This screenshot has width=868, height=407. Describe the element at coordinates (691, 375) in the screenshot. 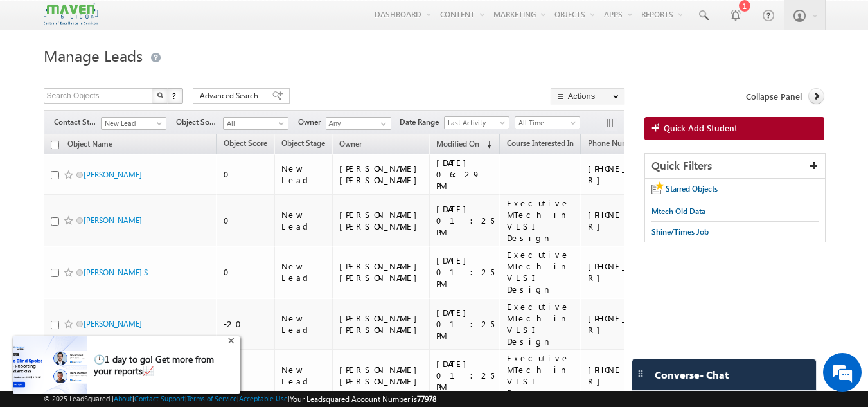

I see `span: Converse - Chat` at that location.